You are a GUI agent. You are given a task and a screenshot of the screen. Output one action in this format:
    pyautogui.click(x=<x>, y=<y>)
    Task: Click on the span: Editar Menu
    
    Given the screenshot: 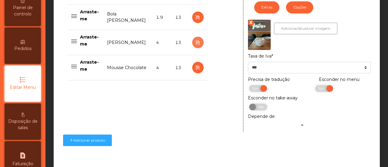 What is the action you would take?
    pyautogui.click(x=23, y=87)
    